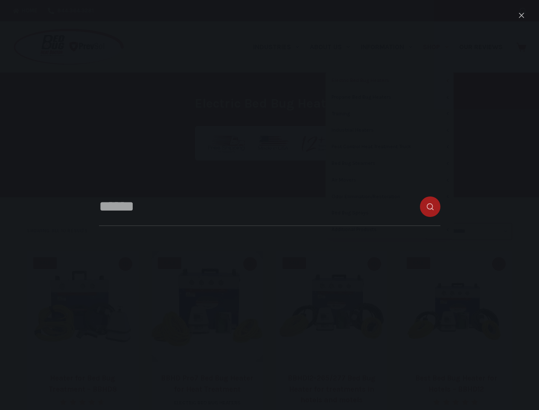 The image size is (539, 410). What do you see at coordinates (387, 47) in the screenshot?
I see `a: Information` at bounding box center [387, 47].